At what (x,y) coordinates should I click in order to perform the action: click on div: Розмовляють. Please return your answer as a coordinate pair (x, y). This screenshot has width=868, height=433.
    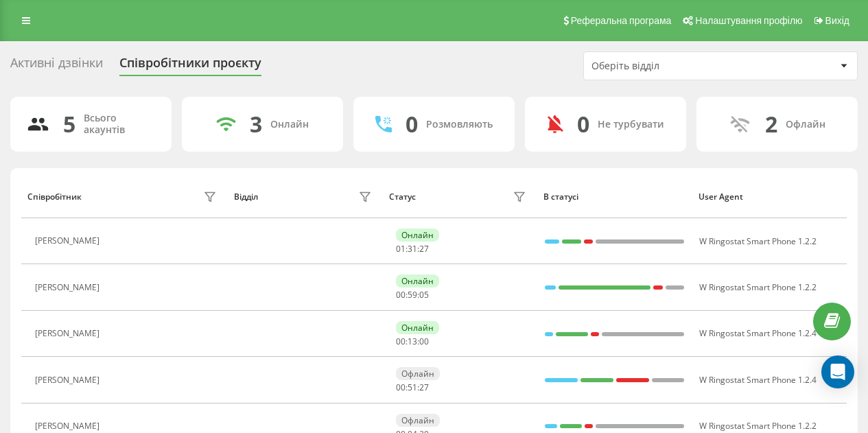
    Looking at the image, I should click on (459, 125).